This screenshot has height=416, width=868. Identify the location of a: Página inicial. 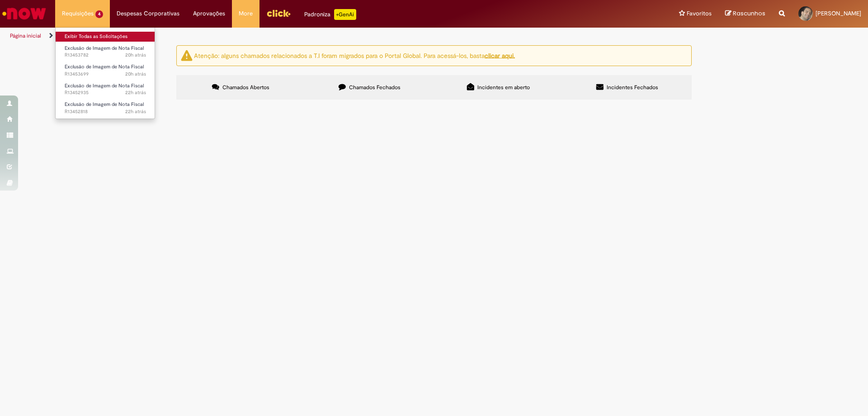
(25, 35).